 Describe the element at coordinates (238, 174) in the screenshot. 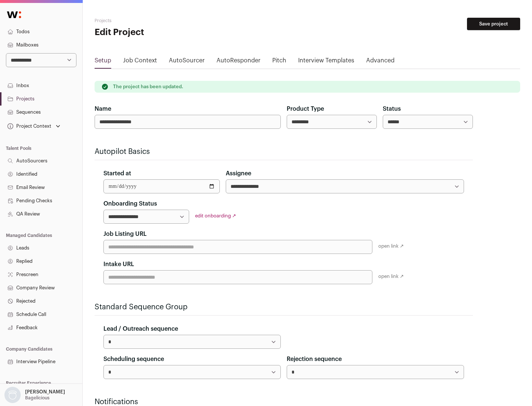

I see `label: Assignee` at that location.